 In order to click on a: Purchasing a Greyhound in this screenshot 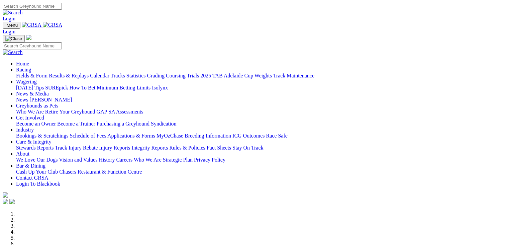, I will do `click(123, 124)`.